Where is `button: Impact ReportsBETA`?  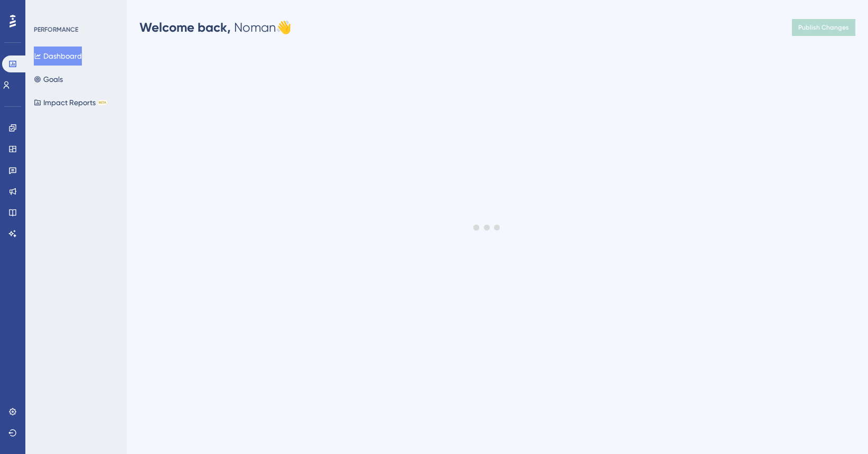
button: Impact ReportsBETA is located at coordinates (70, 102).